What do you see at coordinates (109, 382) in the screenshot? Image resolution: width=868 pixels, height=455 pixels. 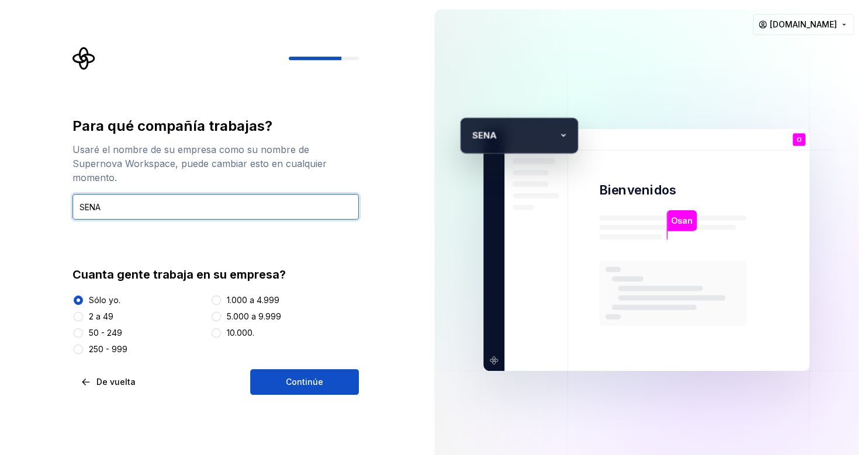 I see `button: De vuelta` at bounding box center [109, 382].